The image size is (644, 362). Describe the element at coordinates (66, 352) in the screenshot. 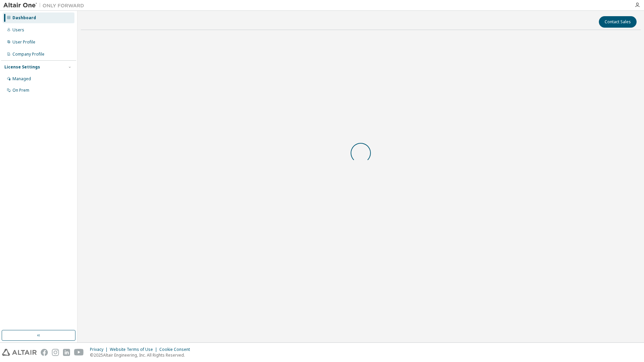

I see `img: linkedin.svg` at that location.